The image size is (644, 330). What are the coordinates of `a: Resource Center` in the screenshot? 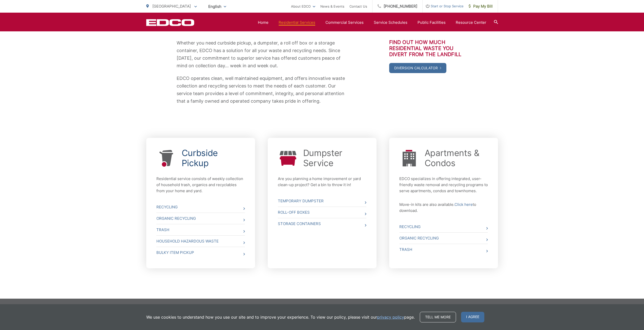 It's located at (471, 22).